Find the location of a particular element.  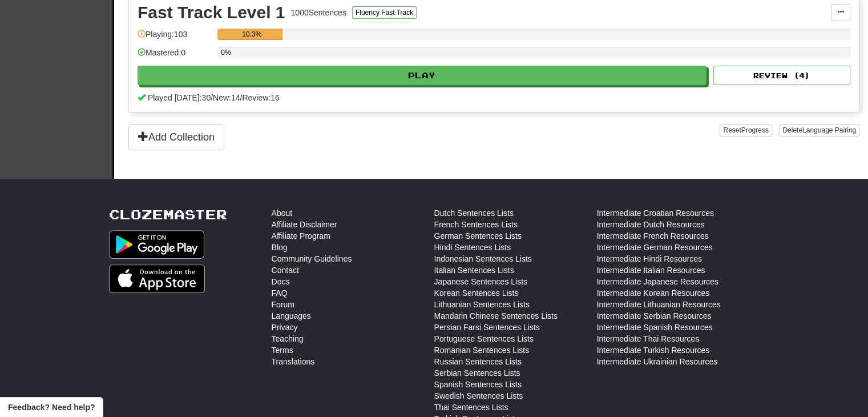

button: ResetProgress is located at coordinates (745, 130).